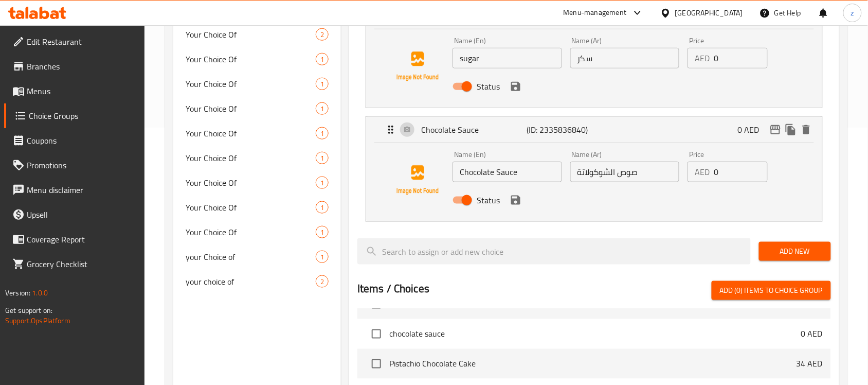 This screenshot has width=868, height=385. Describe the element at coordinates (772, 290) in the screenshot. I see `span: Add (0) items to choice group` at that location.